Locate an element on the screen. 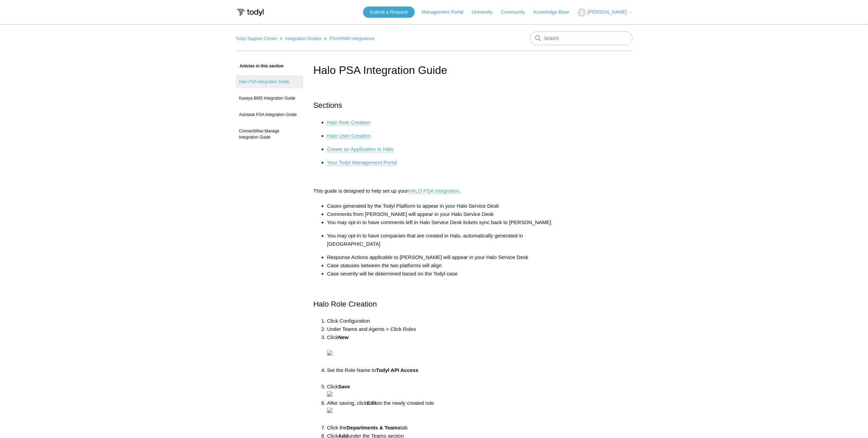 The image size is (868, 438). h2: Halo Role Creation is located at coordinates (434, 304).